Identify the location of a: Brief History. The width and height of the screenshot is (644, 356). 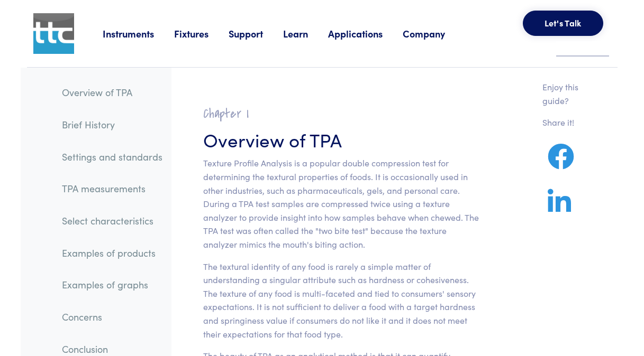
(112, 125).